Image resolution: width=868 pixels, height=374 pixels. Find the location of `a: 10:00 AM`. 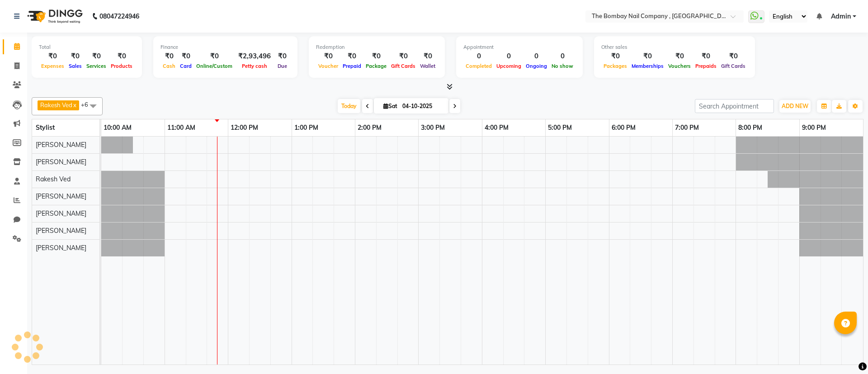

a: 10:00 AM is located at coordinates (117, 128).